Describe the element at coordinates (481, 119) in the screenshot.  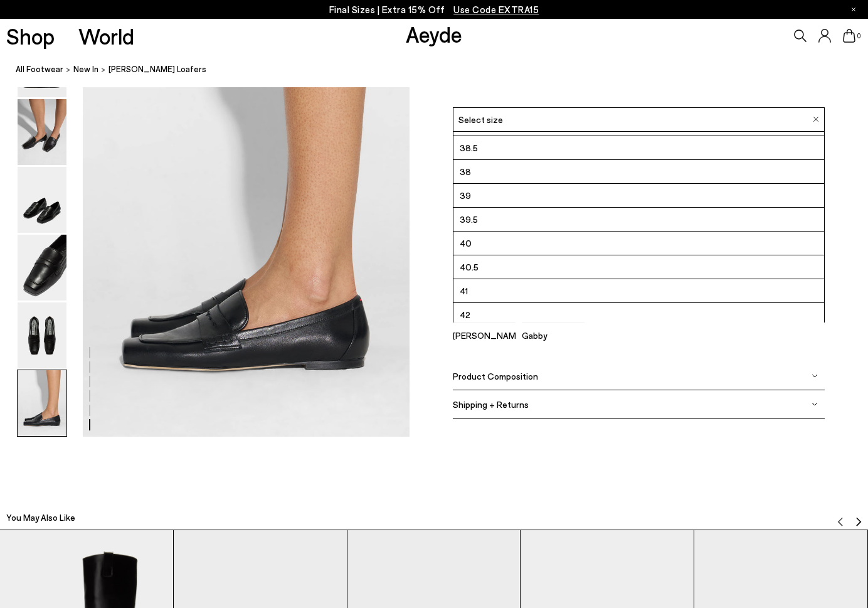
I see `span: Select size` at that location.